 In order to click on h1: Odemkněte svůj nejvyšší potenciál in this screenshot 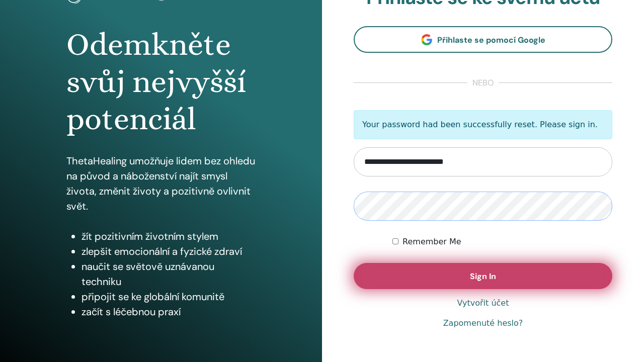, I will do `click(161, 82)`.